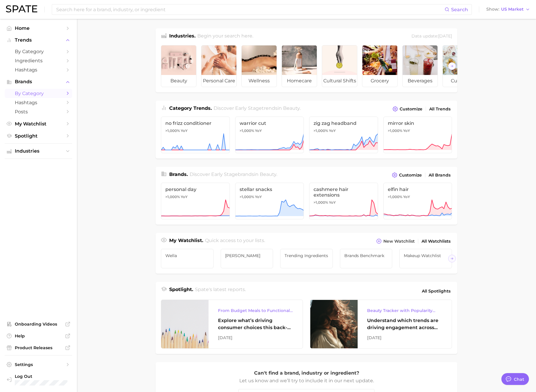 The height and width of the screenshot is (392, 536). Describe the element at coordinates (339, 81) in the screenshot. I see `span: cultural shifts` at that location.